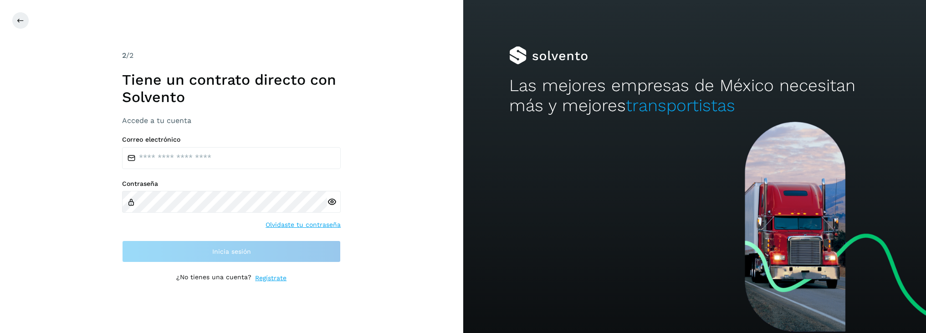  What do you see at coordinates (270, 278) in the screenshot?
I see `a: Regístrate` at bounding box center [270, 278].